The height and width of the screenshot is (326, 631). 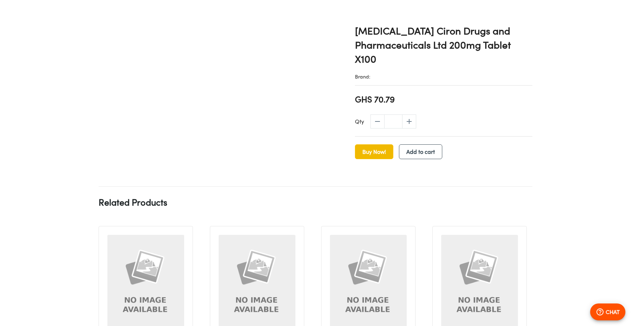 I want to click on span: increase, so click(x=409, y=121).